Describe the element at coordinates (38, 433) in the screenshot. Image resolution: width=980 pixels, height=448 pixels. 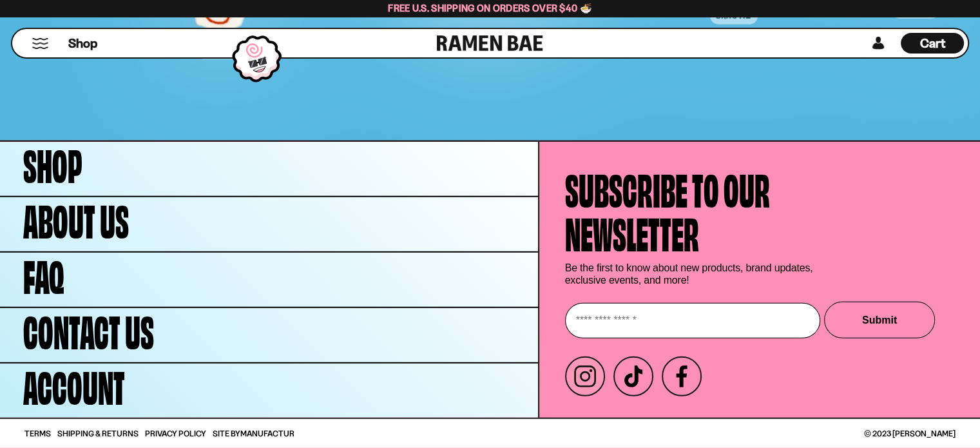
I see `a: Terms` at that location.